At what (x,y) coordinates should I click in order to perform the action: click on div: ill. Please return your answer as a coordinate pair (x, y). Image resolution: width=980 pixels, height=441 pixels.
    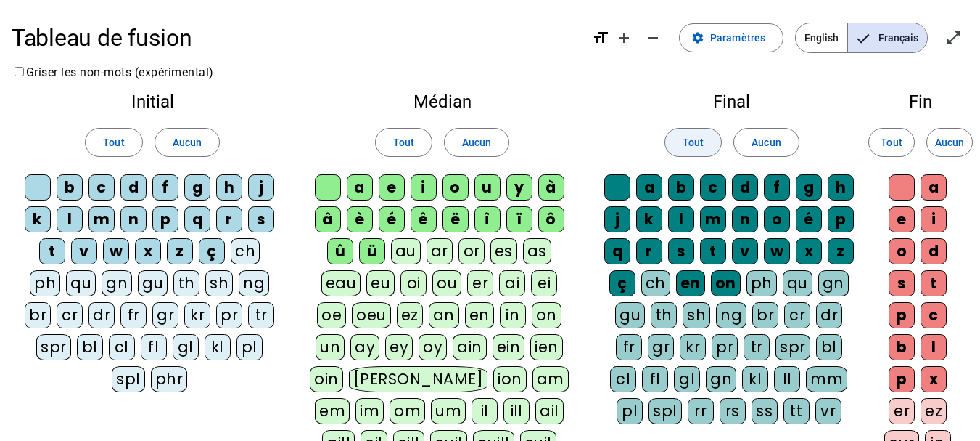
    Looking at the image, I should click on (517, 411).